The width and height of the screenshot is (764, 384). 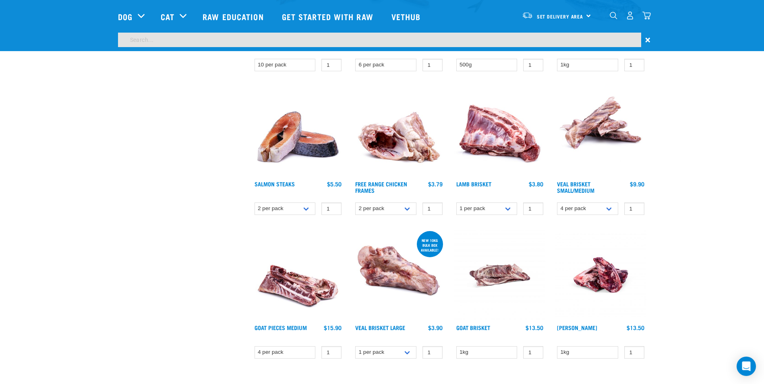 What do you see at coordinates (399, 275) in the screenshot?
I see `img: 1205 Veal Brisket 1pp 01` at bounding box center [399, 275].